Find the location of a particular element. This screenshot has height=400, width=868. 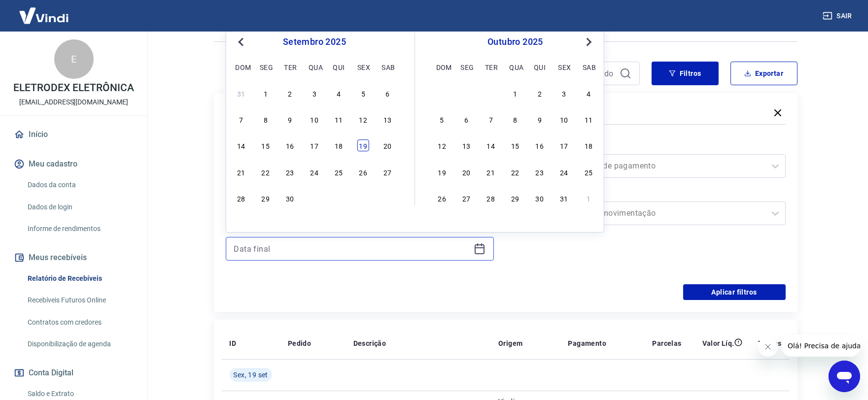

div: Choose terça-feira, 9 de setembro de 2025 is located at coordinates (290, 119).